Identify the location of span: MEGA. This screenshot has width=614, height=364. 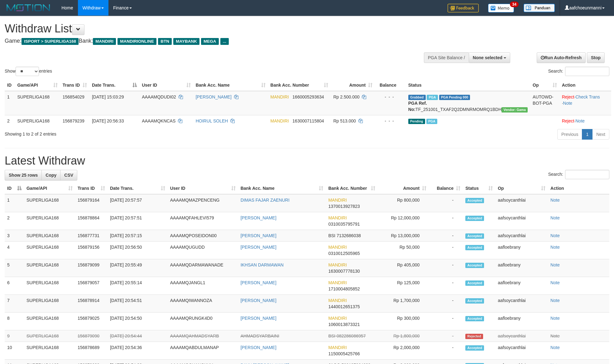
(210, 41).